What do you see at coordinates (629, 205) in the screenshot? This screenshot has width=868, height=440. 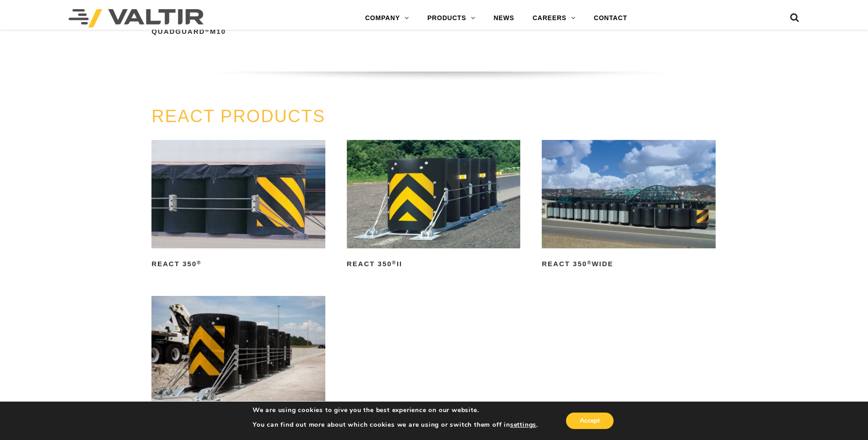 I see `a: REACT 350®Wide` at bounding box center [629, 205].